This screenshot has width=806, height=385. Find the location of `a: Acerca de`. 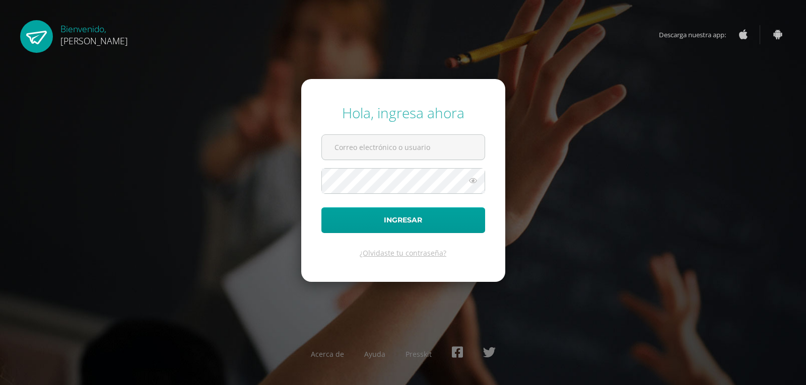

a: Acerca de is located at coordinates (327, 354).